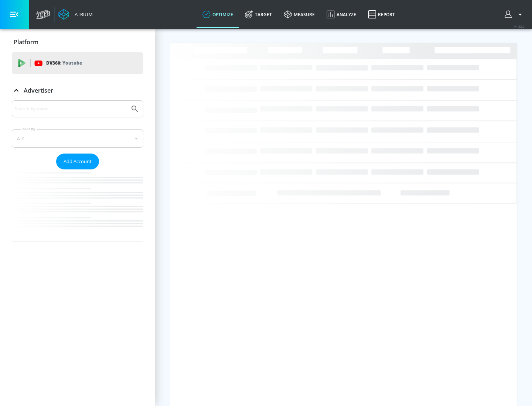  I want to click on nav: list of Advertiser, so click(78, 205).